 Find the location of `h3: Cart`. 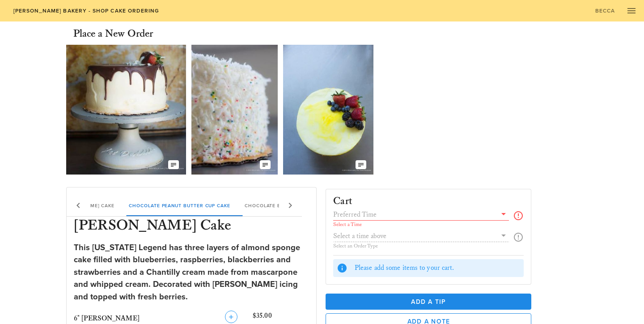

h3: Cart is located at coordinates (343, 201).